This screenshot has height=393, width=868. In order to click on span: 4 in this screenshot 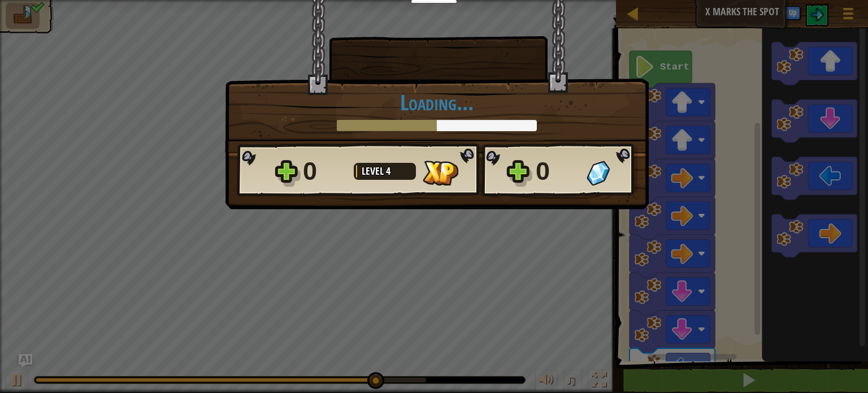, I will do `click(388, 171)`.